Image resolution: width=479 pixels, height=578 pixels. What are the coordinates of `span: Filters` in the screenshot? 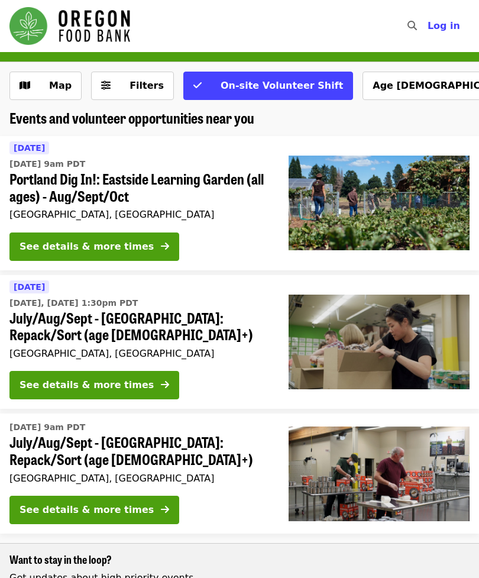 It's located at (147, 85).